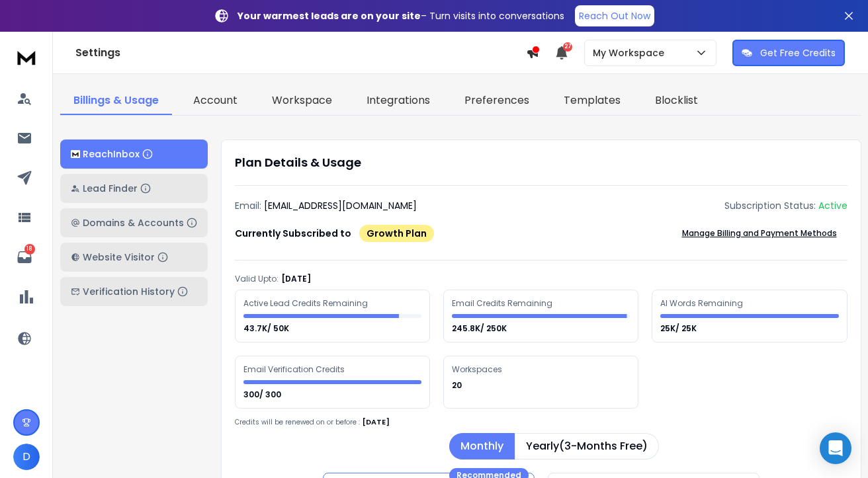 The width and height of the screenshot is (868, 478). Describe the element at coordinates (248, 206) in the screenshot. I see `p: Email:` at that location.